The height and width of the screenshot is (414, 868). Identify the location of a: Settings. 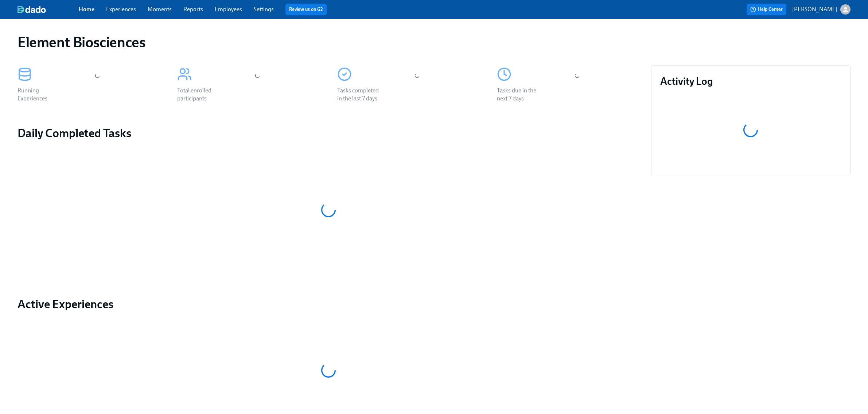
(263, 9).